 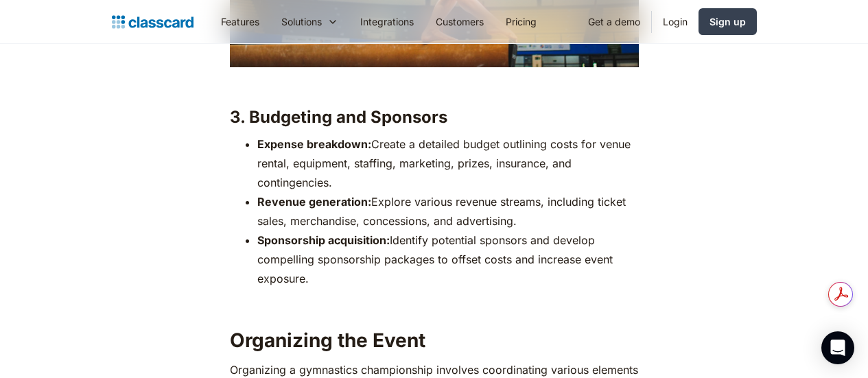 What do you see at coordinates (838, 348) in the screenshot?
I see `div: Open Intercom Messenger` at bounding box center [838, 348].